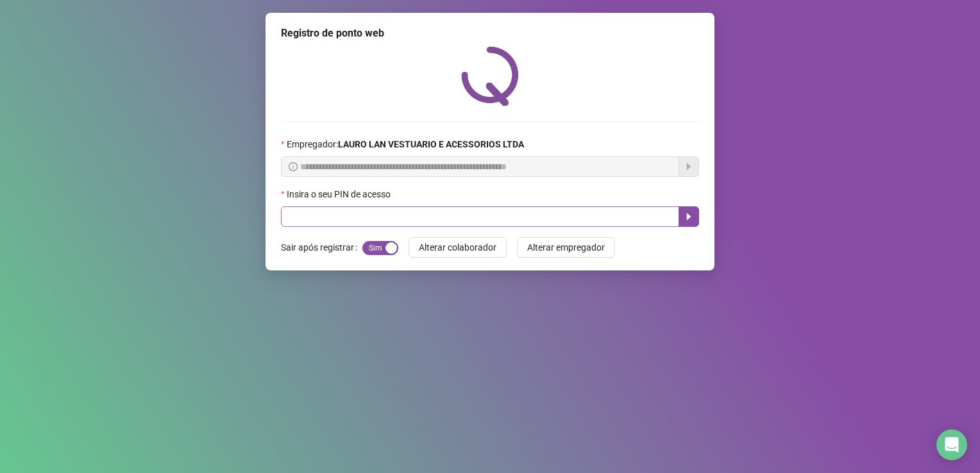  Describe the element at coordinates (490, 76) in the screenshot. I see `img: QRPoint` at that location.